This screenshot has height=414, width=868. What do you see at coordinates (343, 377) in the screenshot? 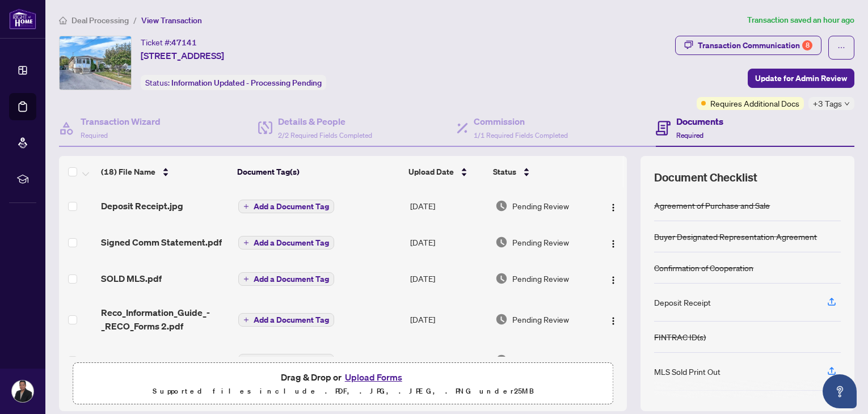
I see `span: Drag & Drop or` at bounding box center [343, 377].